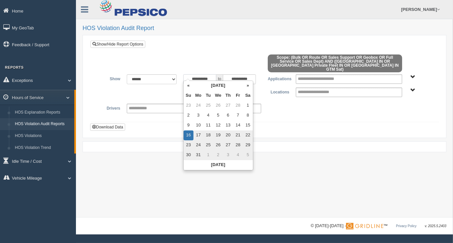 The width and height of the screenshot is (453, 243). What do you see at coordinates (228, 116) in the screenshot?
I see `td: 6` at bounding box center [228, 116].